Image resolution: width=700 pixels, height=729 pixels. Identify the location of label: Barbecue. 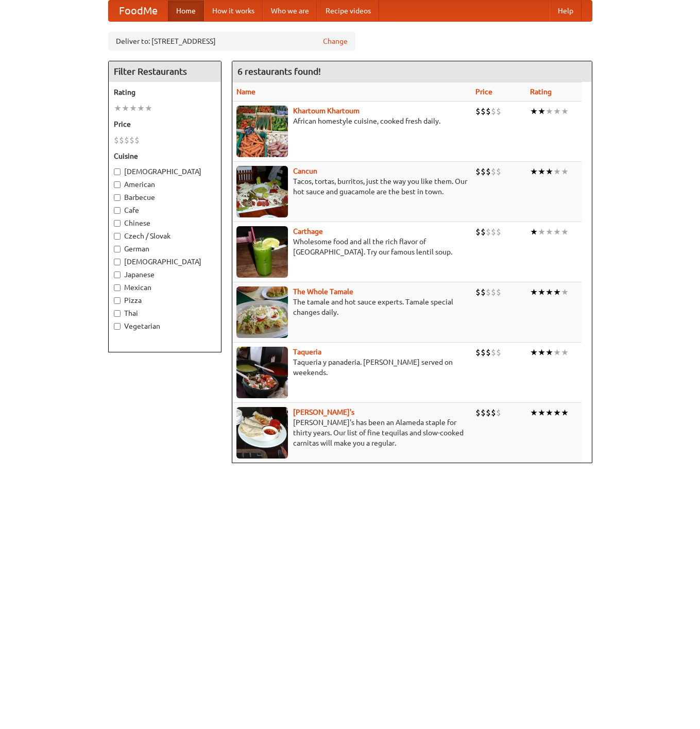
(165, 197).